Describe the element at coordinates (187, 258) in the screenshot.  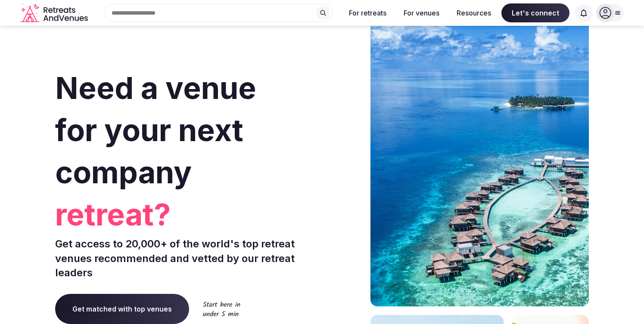
I see `p: Get access to 20,000+ of the world's top retreat venues recommended and vetted by our retreat lea...` at that location.